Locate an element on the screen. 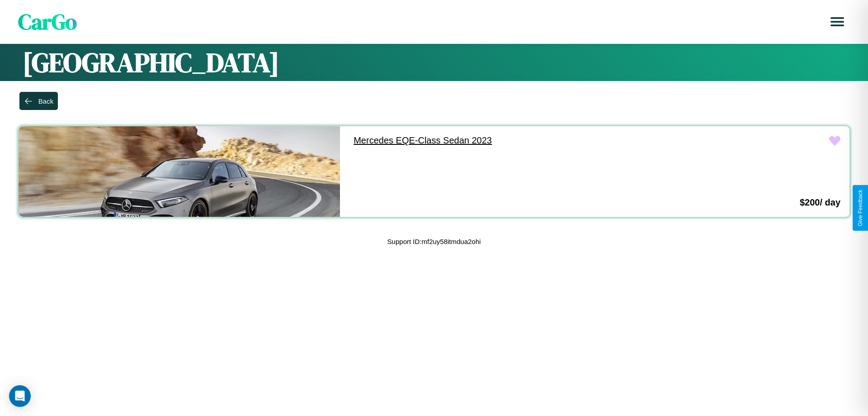  button: Back is located at coordinates (38, 101).